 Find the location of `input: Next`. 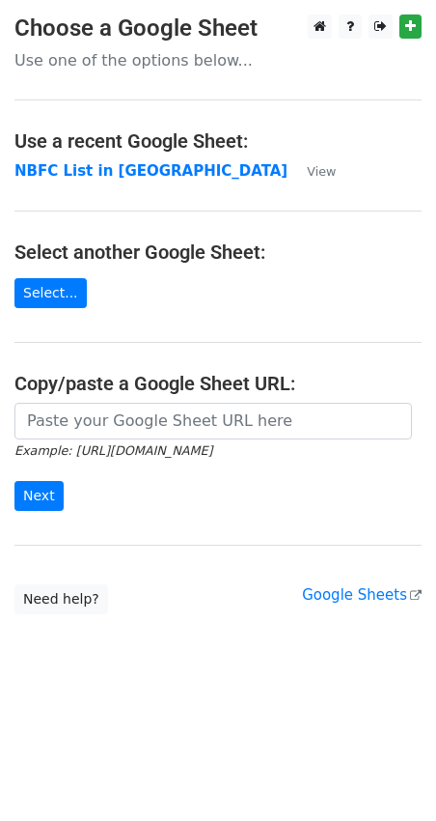

input: Next is located at coordinates (39, 495).